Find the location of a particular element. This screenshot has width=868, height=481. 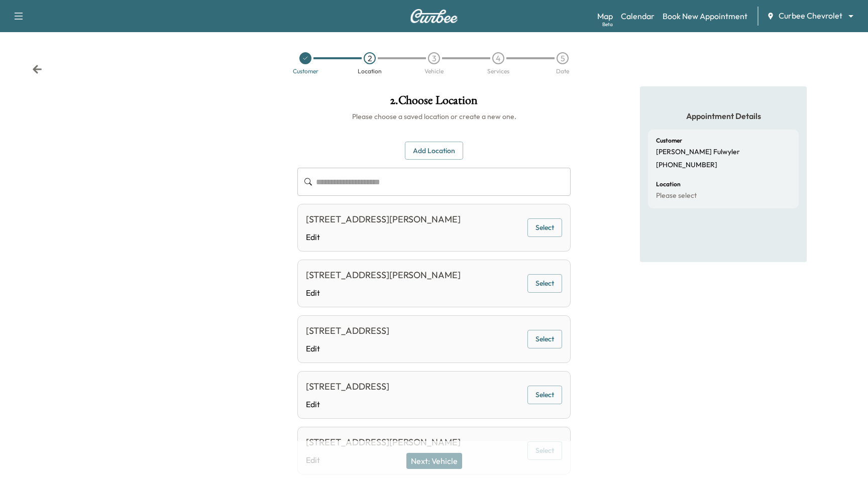

div: 5 is located at coordinates (562, 59).